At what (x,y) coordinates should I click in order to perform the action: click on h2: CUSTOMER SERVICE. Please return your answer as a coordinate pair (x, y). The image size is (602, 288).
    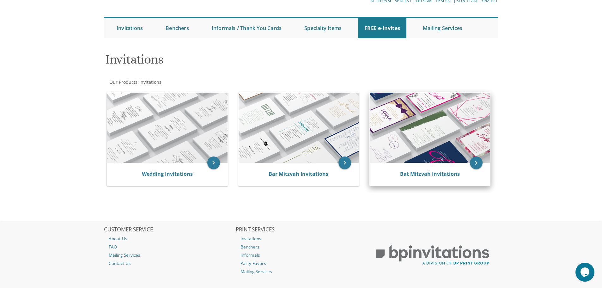
    Looking at the image, I should click on (169, 230).